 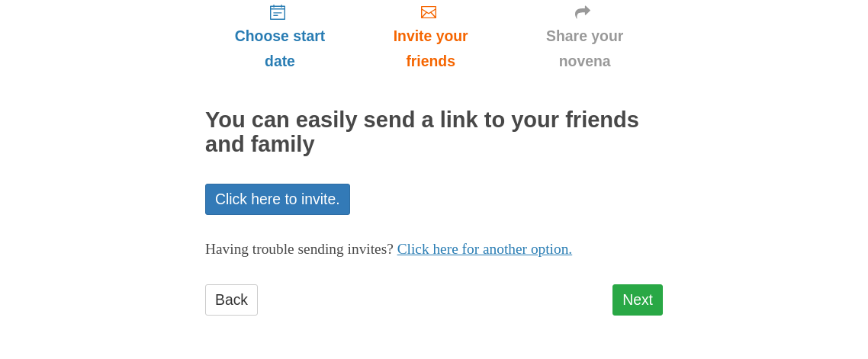 I want to click on a: Click here to invite., so click(x=278, y=199).